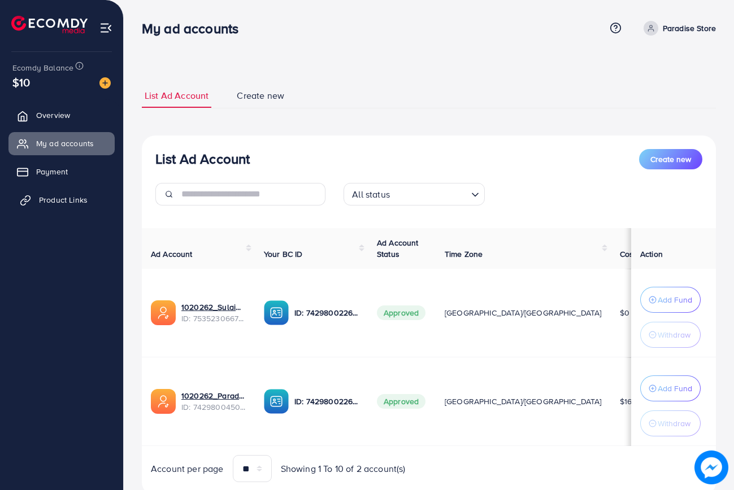 This screenshot has height=490, width=734. What do you see at coordinates (106, 28) in the screenshot?
I see `img: menu` at bounding box center [106, 28].